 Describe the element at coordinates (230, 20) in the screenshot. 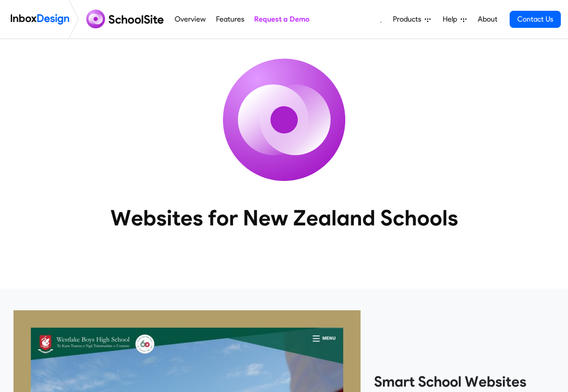

I see `a: Features` at that location.